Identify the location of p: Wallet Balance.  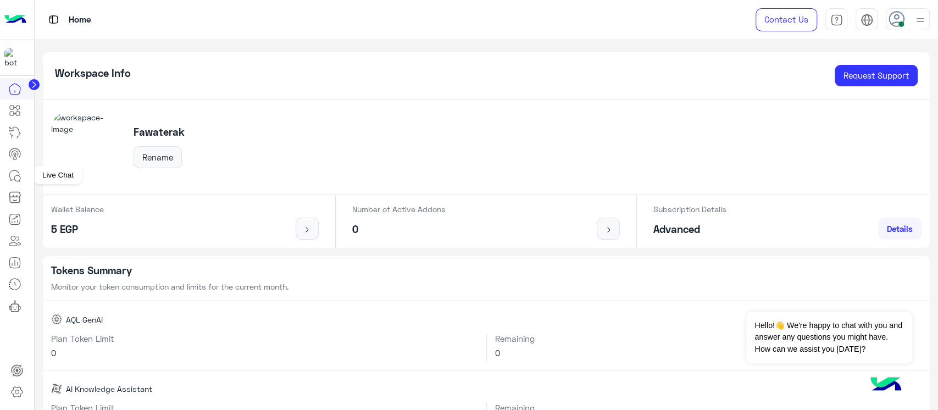
(77, 209).